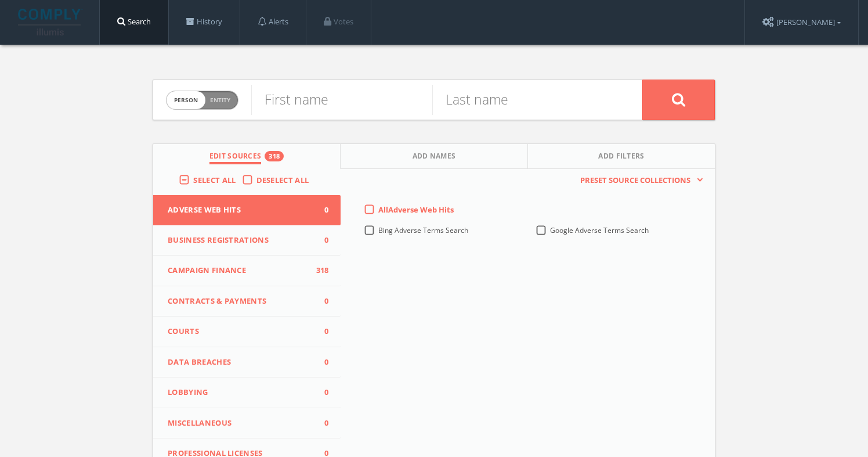 The width and height of the screenshot is (868, 457). I want to click on span: Edit Sources, so click(236, 158).